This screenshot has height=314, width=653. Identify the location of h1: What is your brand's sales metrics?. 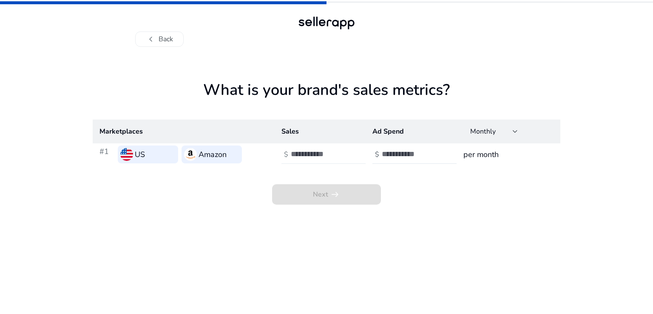
(327, 100).